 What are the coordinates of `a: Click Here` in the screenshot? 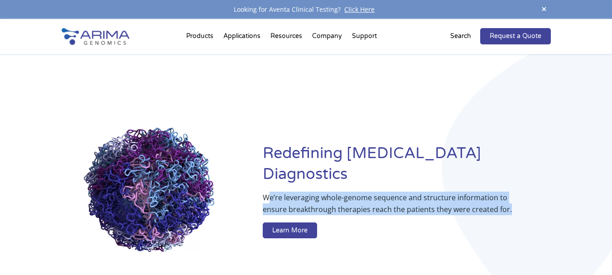 It's located at (359, 9).